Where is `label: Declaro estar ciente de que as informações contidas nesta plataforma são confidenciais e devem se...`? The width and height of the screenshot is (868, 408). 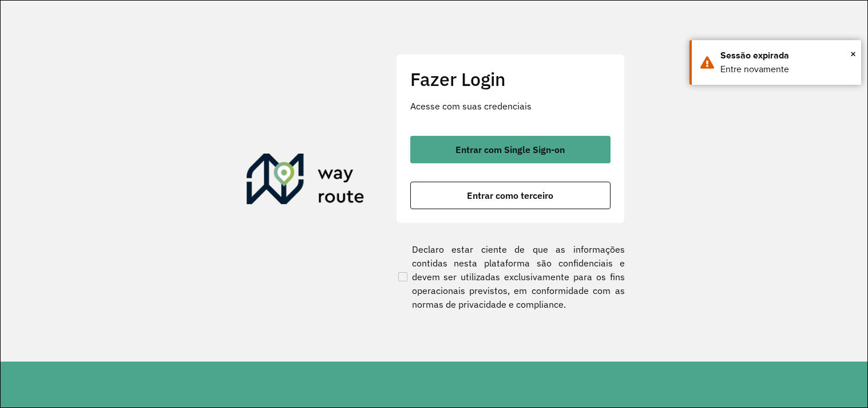 label: Declaro estar ciente de que as informações contidas nesta plataforma são confidenciais e devem se... is located at coordinates (511, 277).